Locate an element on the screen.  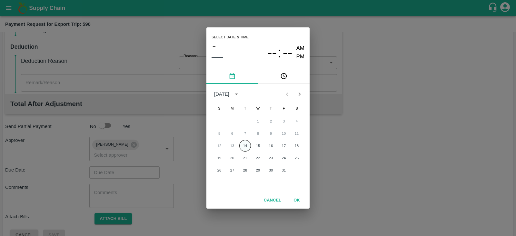
button: 19 is located at coordinates (219, 158).